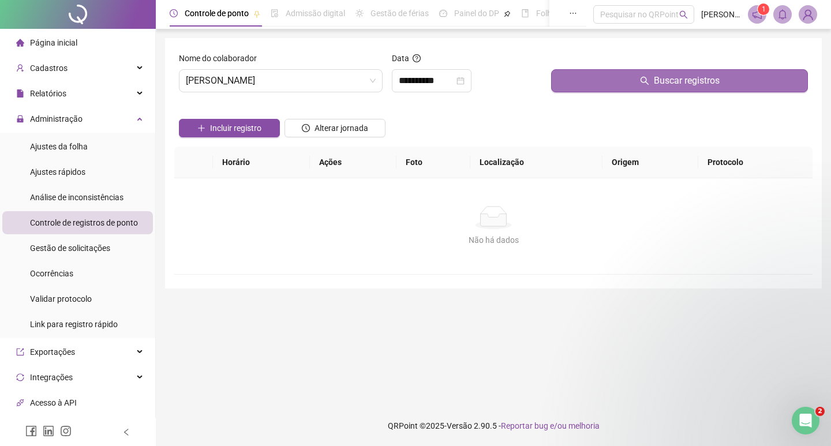 The height and width of the screenshot is (446, 831). Describe the element at coordinates (51, 274) in the screenshot. I see `span: Ocorrências` at that location.